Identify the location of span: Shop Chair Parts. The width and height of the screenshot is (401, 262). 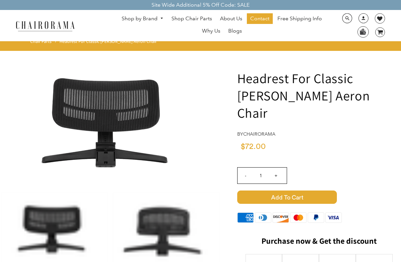
(192, 19).